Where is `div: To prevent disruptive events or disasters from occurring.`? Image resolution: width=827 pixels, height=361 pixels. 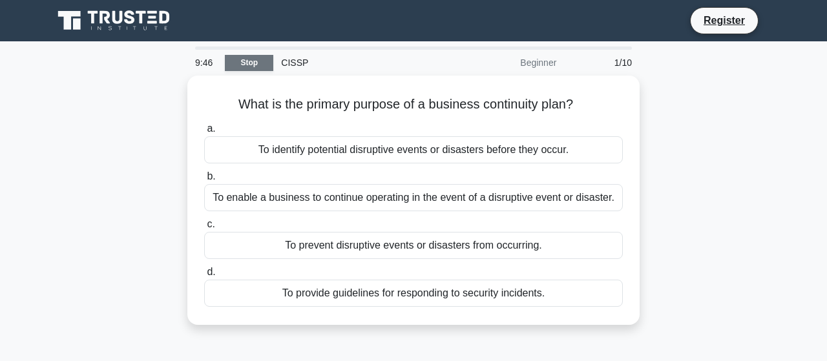
div: To prevent disruptive events or disasters from occurring. is located at coordinates (413, 245).